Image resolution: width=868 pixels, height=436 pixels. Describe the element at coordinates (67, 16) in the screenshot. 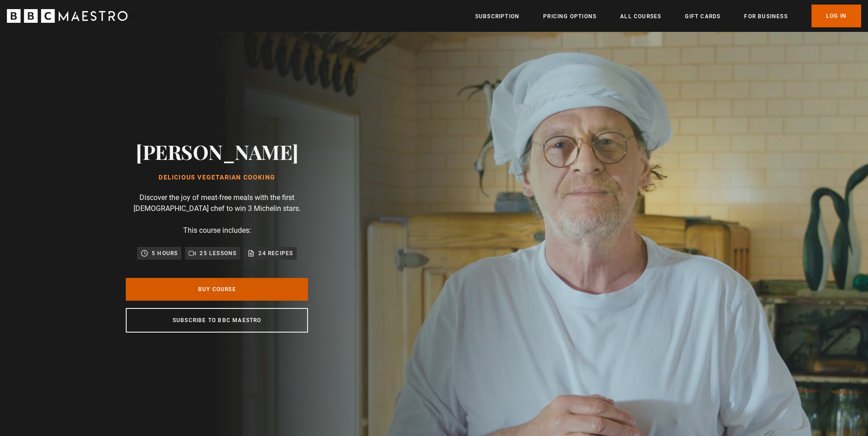

I see `a: BBC Maestro` at that location.